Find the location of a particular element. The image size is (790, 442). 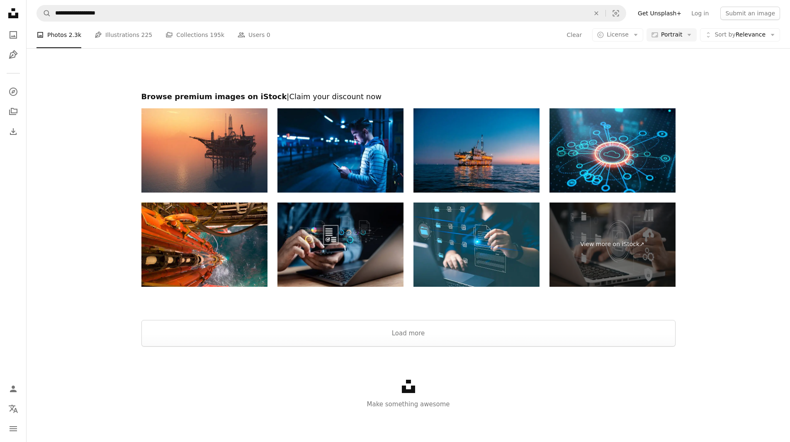

span: | Claim your discount now is located at coordinates (334, 96).